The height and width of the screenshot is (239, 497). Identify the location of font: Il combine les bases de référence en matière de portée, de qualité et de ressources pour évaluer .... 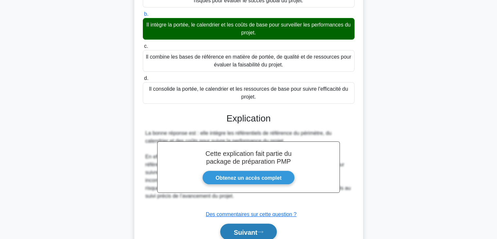
(248, 60).